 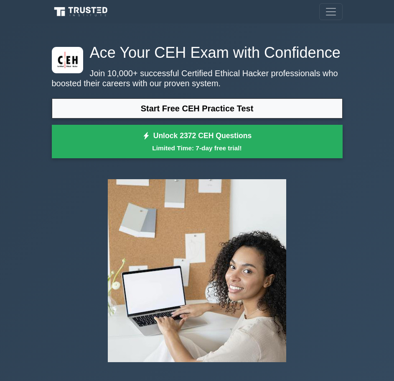 I want to click on p: Join 10,000+ successful Certified Ethical Hacker professionals who boosted their careers with our..., so click(x=197, y=78).